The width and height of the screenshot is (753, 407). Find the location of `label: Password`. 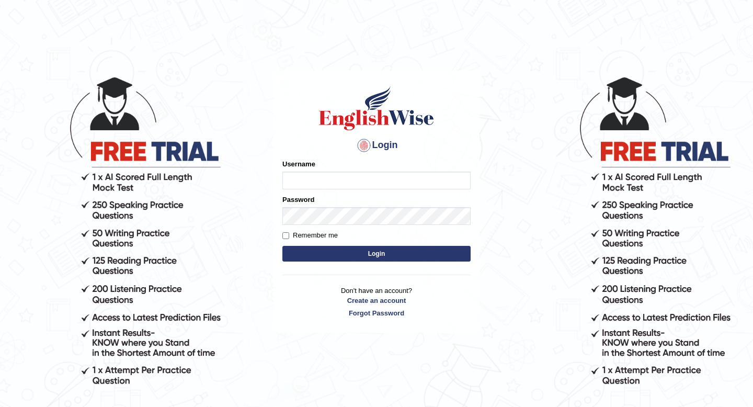

label: Password is located at coordinates (298, 199).